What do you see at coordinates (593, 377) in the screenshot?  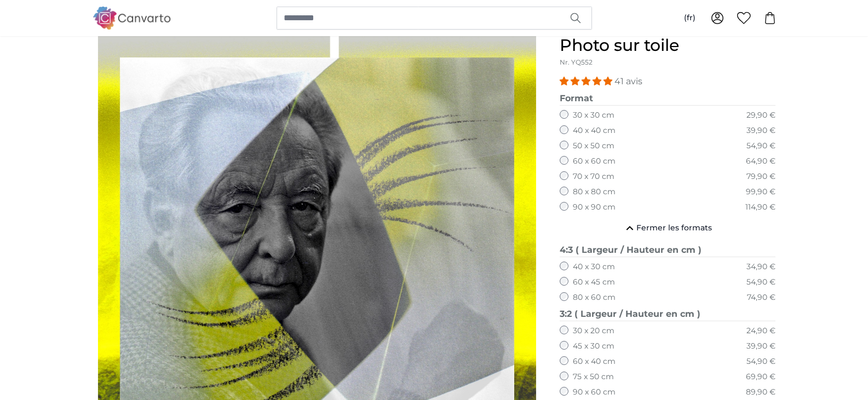 I see `label: 75 x 50 cm` at bounding box center [593, 377].